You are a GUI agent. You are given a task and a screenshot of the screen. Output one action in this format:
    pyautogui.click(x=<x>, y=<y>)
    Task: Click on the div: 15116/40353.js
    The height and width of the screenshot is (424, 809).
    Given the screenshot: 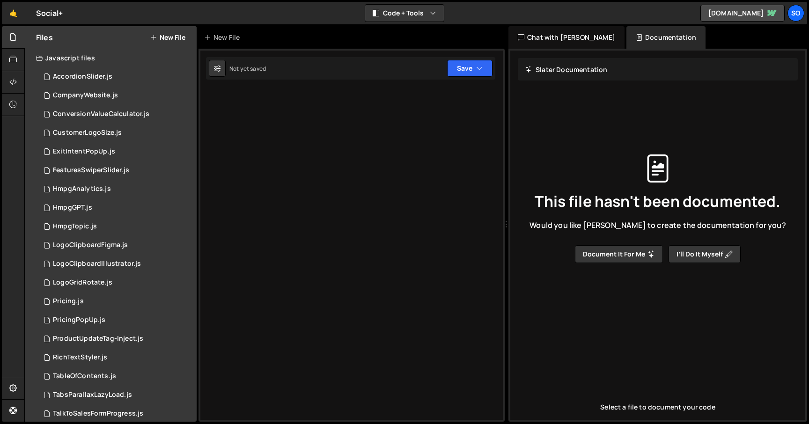 What is the action you would take?
    pyautogui.click(x=116, y=133)
    